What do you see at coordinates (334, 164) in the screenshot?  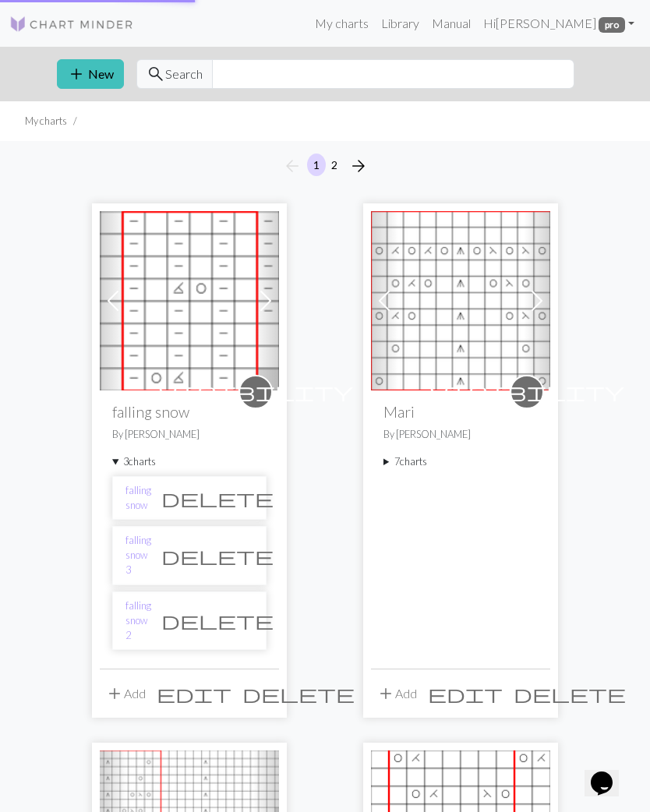 I see `button: 2` at bounding box center [334, 164].